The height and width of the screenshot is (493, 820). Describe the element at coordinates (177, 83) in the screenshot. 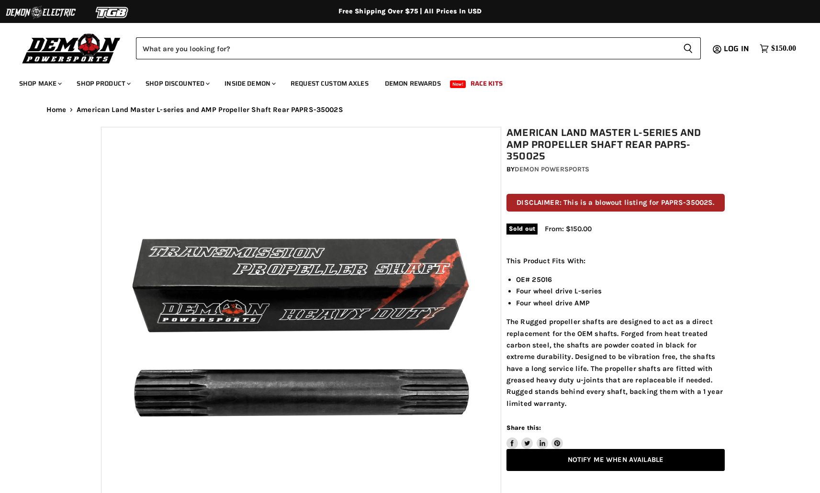

I see `a: Shop Discounted` at that location.